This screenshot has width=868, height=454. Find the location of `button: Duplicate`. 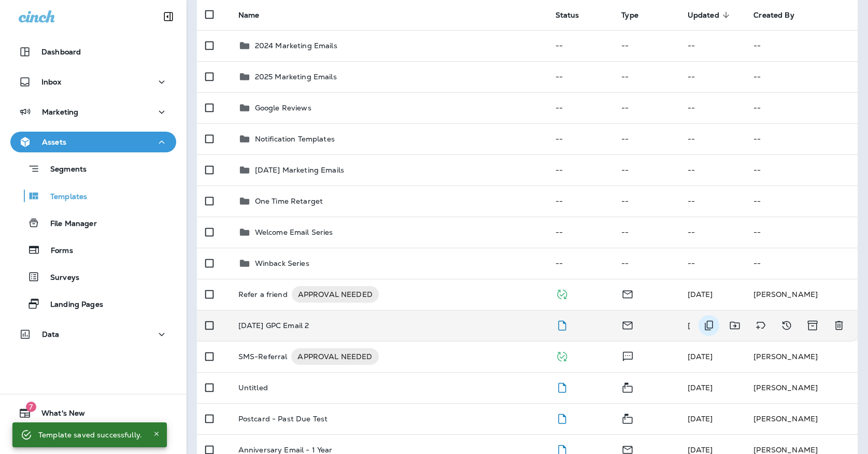

button: Duplicate is located at coordinates (709, 326).